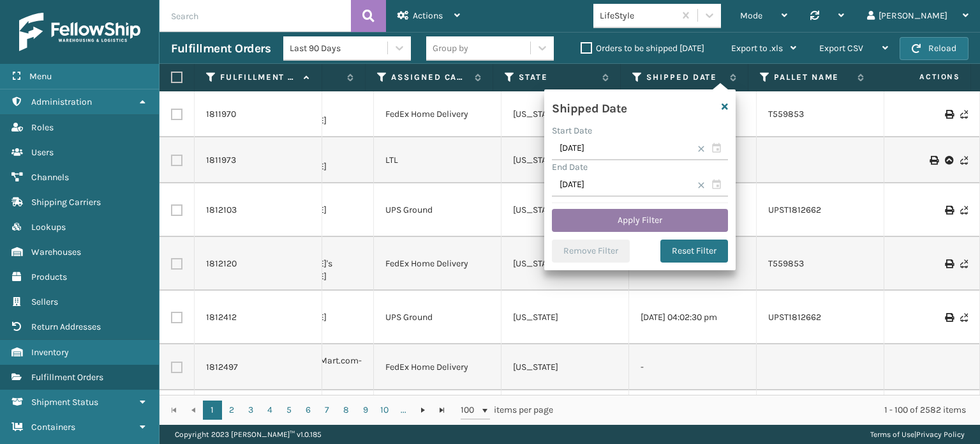 The width and height of the screenshot is (980, 444). I want to click on i: Print BOL, so click(933, 160).